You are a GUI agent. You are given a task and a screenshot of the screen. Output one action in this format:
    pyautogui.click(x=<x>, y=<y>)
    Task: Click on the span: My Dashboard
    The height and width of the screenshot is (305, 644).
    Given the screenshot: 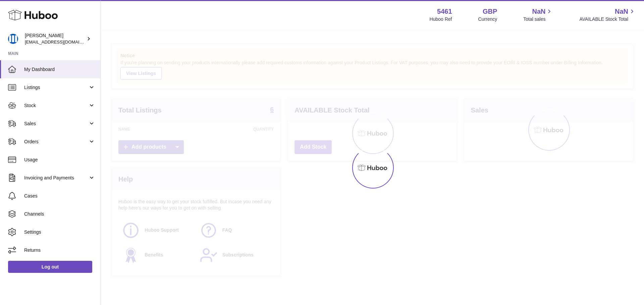 What is the action you would take?
    pyautogui.click(x=60, y=70)
    